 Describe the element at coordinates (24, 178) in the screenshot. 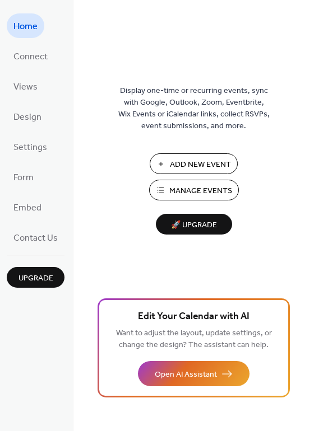

I see `span: Form` at that location.